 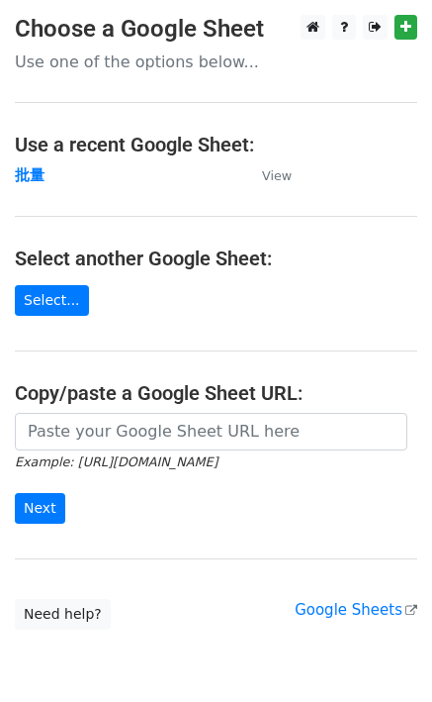 I want to click on strong: 批量, so click(x=30, y=175).